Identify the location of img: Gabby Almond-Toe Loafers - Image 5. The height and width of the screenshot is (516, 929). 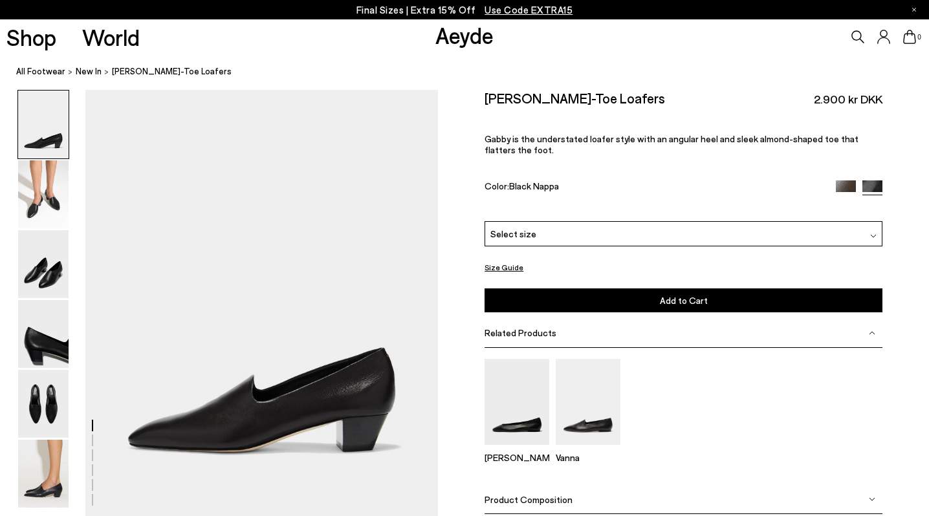
(43, 404).